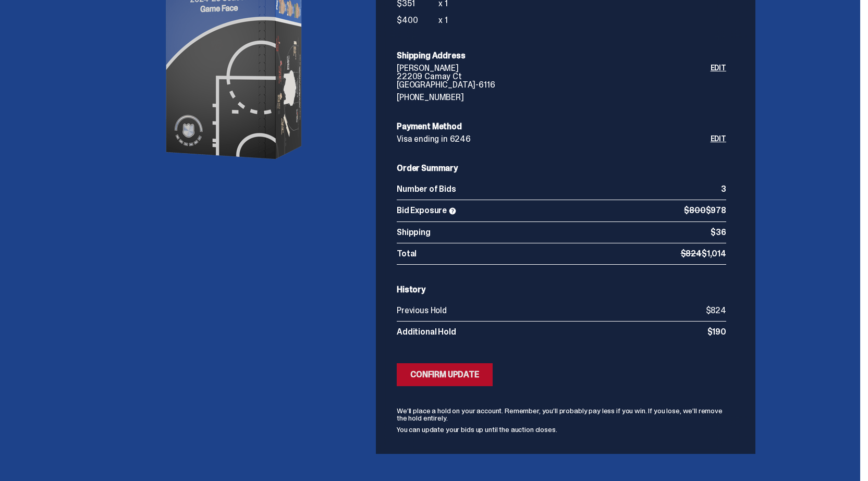 This screenshot has height=481, width=868. Describe the element at coordinates (561, 415) in the screenshot. I see `p: We’ll place a hold on your account. Remember, you’ll probably pay less if you win. If you lose, w...` at that location.